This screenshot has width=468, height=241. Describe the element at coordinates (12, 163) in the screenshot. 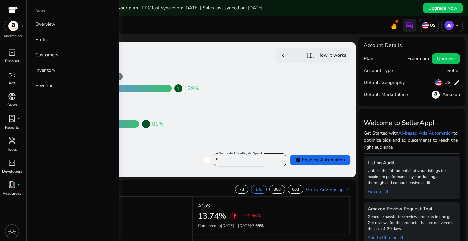

I see `span: code_blocks` at that location.